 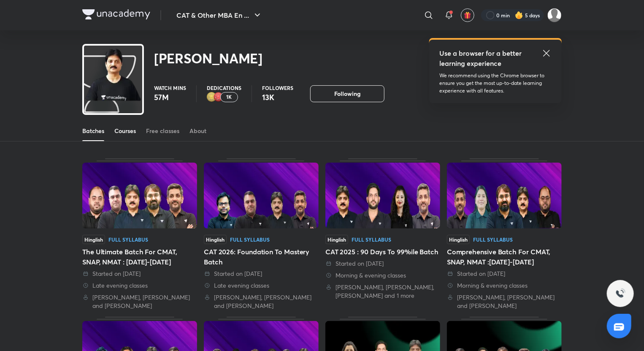 I want to click on img: educator badge1, so click(x=219, y=97).